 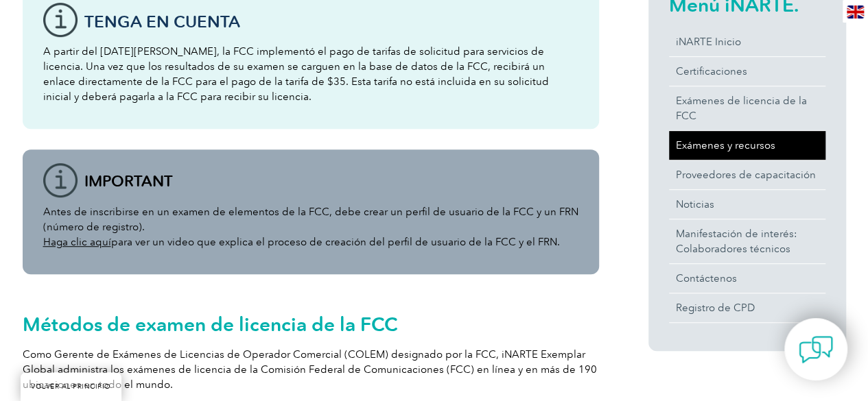 What do you see at coordinates (162, 21) in the screenshot?
I see `font: tenga en cuenta` at bounding box center [162, 21].